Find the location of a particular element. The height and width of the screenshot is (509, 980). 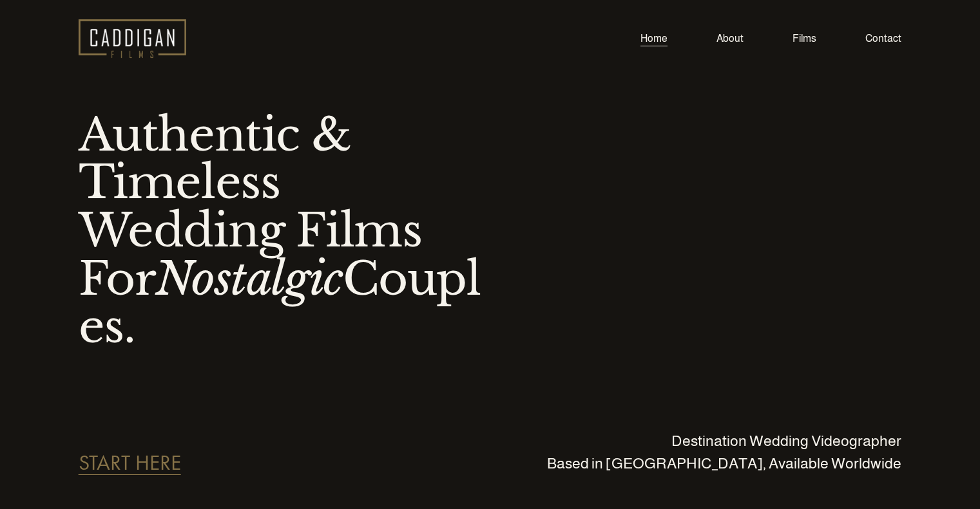

a: Home is located at coordinates (654, 39).